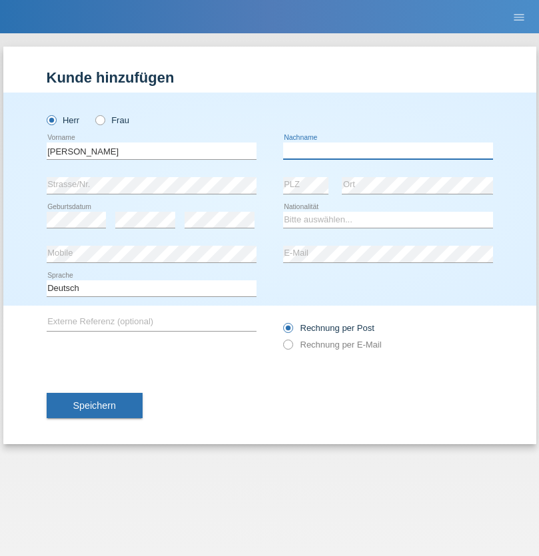 This screenshot has width=539, height=556. I want to click on button: Speichern, so click(95, 405).